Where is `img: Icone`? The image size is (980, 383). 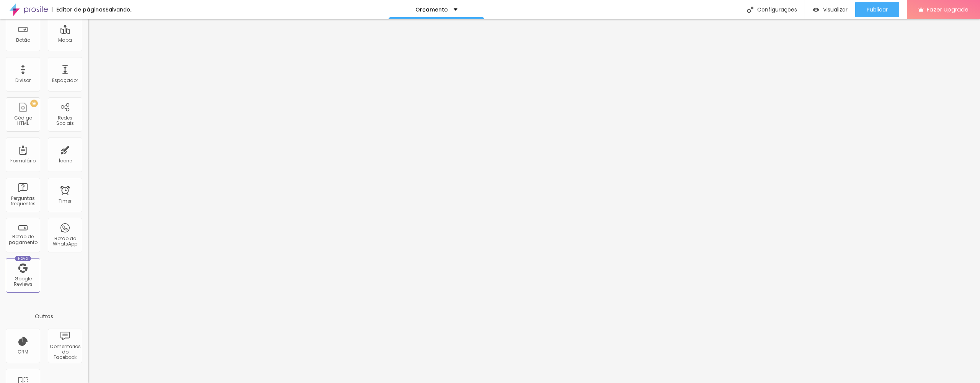
img: Icone is located at coordinates (750, 9).